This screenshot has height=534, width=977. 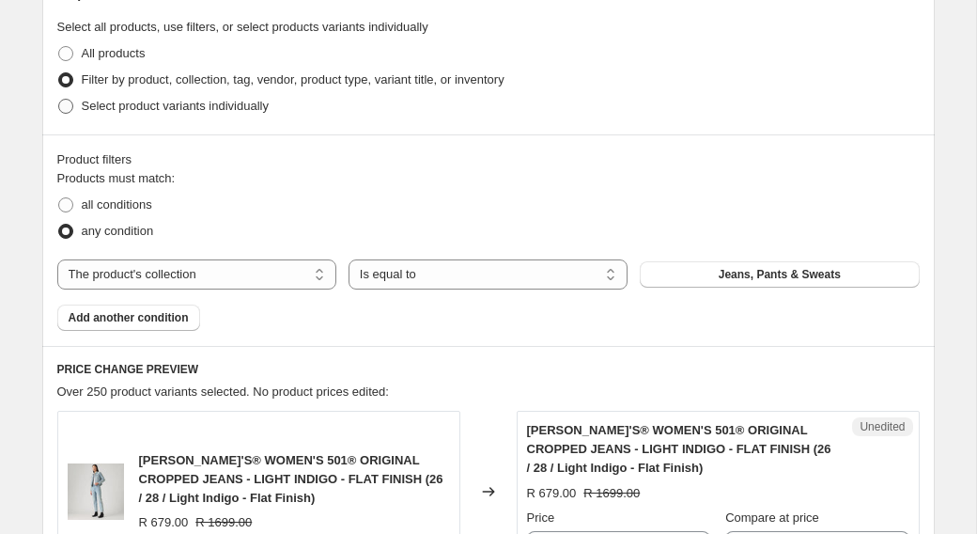 I want to click on span: Add another condition, so click(x=129, y=318).